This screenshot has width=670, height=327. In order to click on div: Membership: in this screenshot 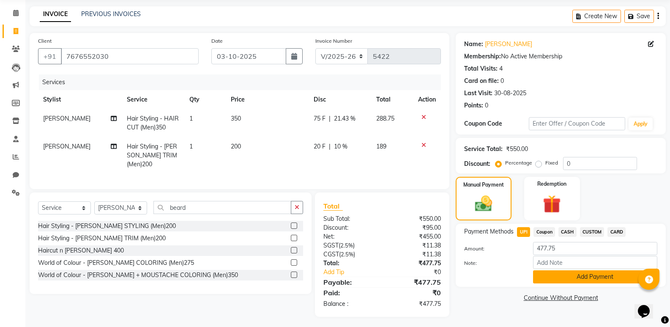, I will do `click(482, 56)`.